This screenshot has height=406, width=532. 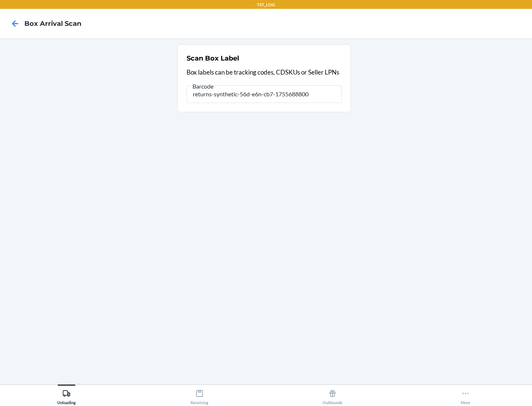 I want to click on button: More, so click(x=465, y=394).